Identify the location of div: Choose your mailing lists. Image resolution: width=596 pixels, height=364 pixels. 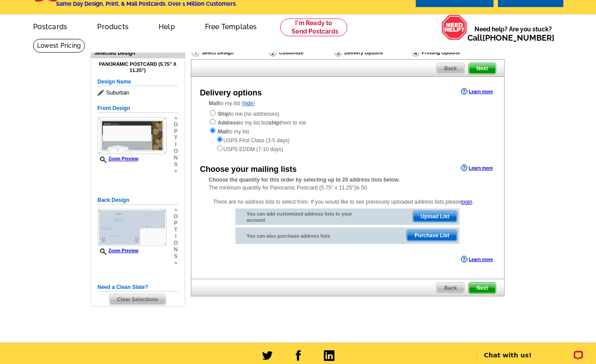
(248, 169).